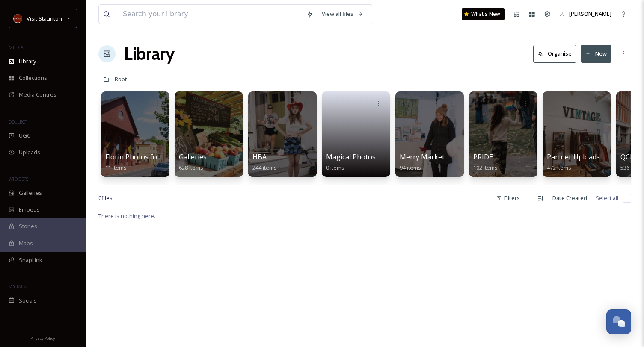 The width and height of the screenshot is (644, 347). I want to click on div: View all files, so click(342, 14).